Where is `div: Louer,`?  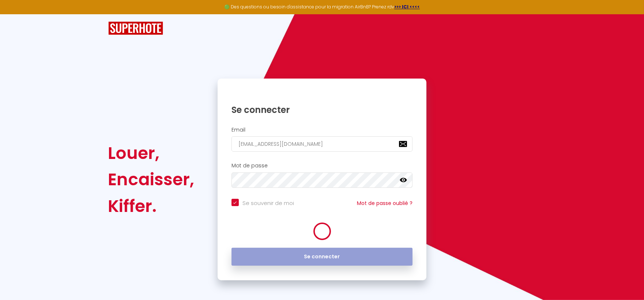 div: Louer, is located at coordinates (151, 153).